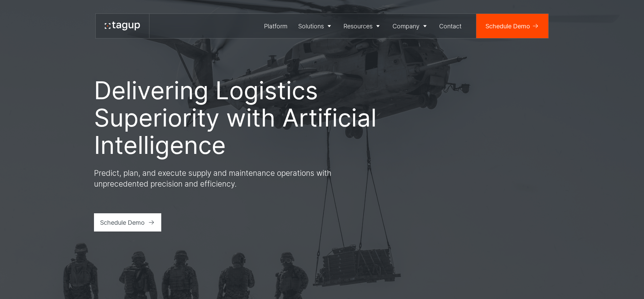  I want to click on a: Solutions, so click(315, 26).